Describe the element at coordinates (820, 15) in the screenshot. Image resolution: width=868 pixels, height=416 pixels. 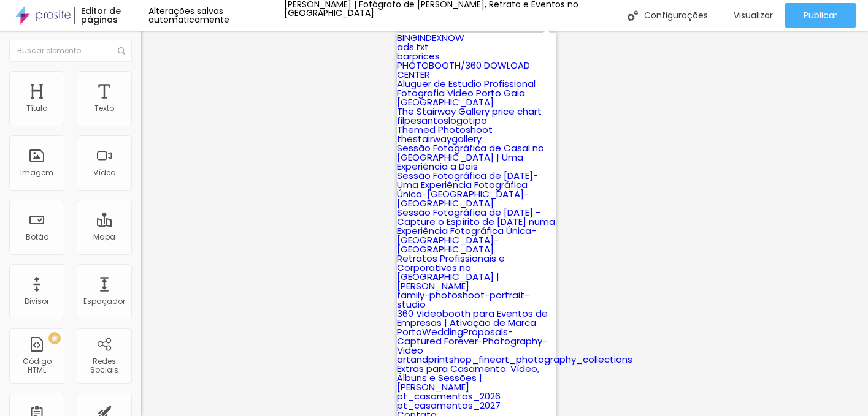
I see `span: Publicar` at that location.